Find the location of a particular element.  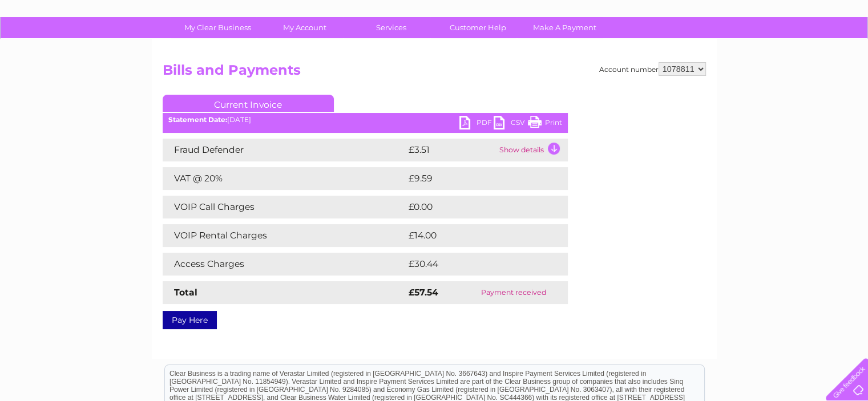

b: Statement Date: is located at coordinates (197, 120).